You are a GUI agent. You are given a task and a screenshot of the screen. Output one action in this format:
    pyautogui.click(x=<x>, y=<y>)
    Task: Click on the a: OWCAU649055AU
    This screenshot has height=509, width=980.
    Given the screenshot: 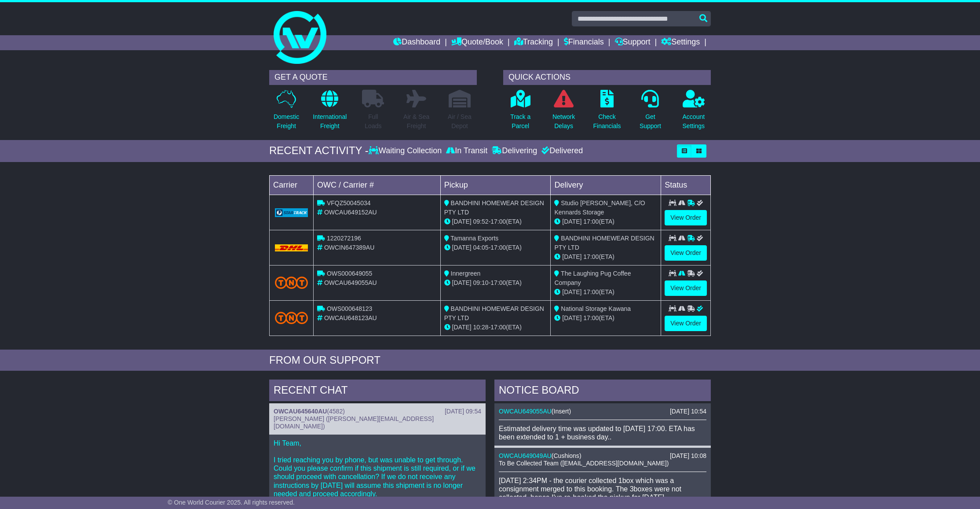 What is the action you would take?
    pyautogui.click(x=525, y=411)
    